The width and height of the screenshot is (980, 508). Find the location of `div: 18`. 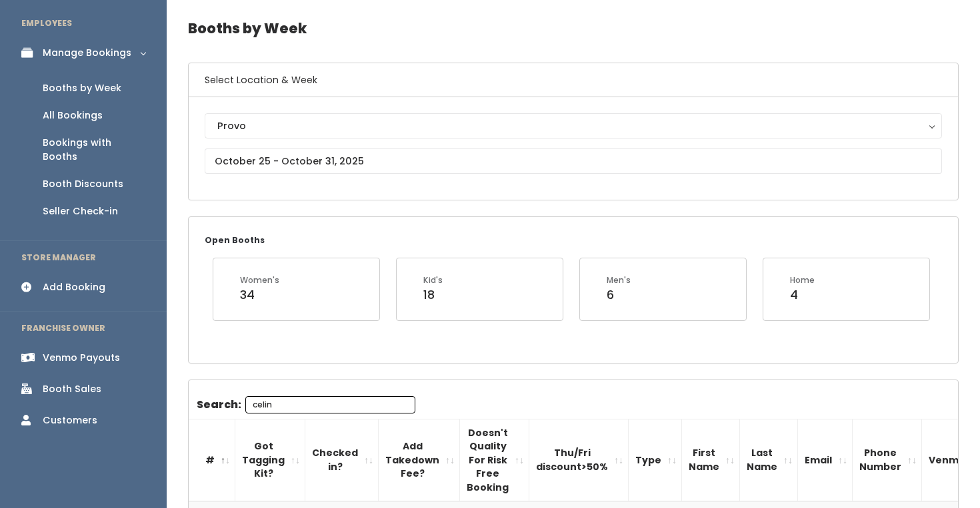

div: 18 is located at coordinates (432, 295).